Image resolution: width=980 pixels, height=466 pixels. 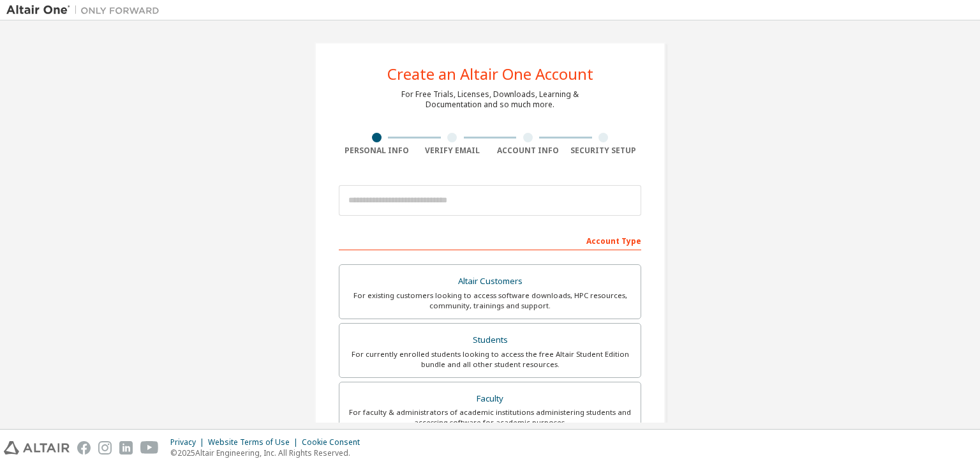 I want to click on div: Account Type, so click(x=490, y=240).